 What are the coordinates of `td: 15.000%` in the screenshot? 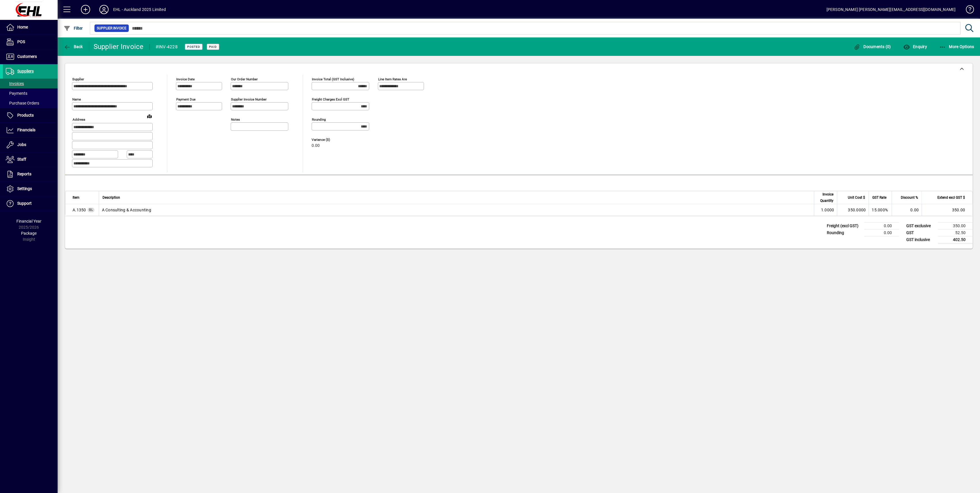 It's located at (880, 210).